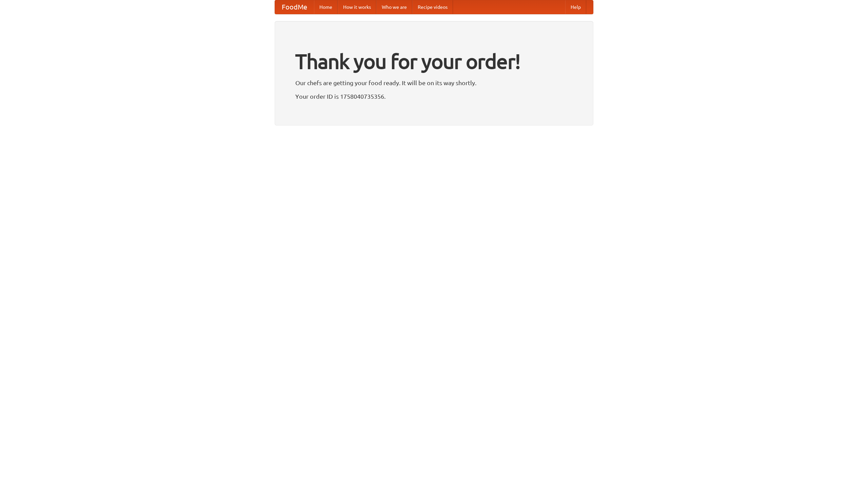  I want to click on a: Home, so click(326, 7).